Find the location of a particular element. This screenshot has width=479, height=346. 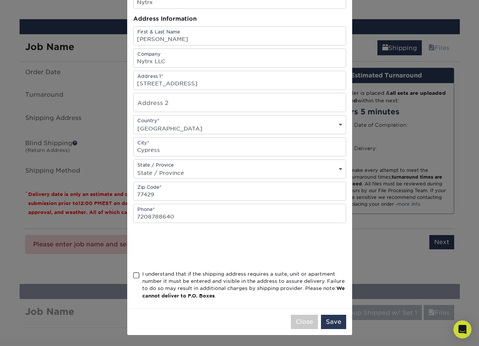

div: Open Intercom Messenger is located at coordinates (462, 329).